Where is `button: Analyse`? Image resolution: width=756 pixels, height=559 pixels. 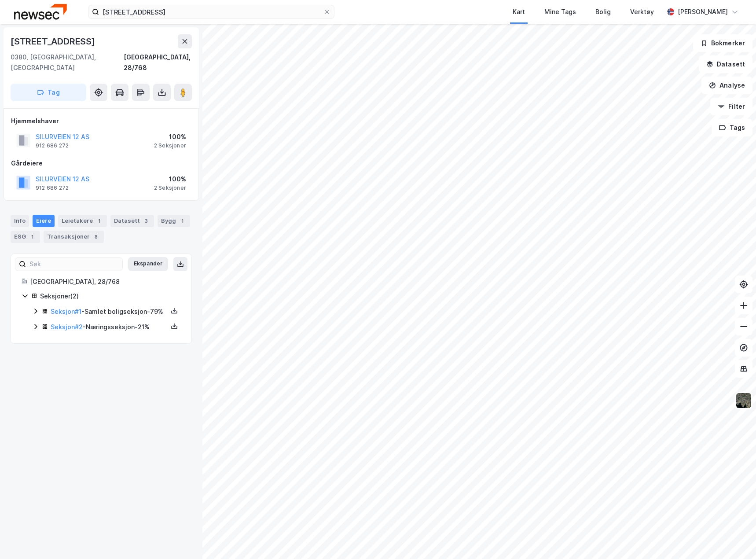
button: Analyse is located at coordinates (727, 85).